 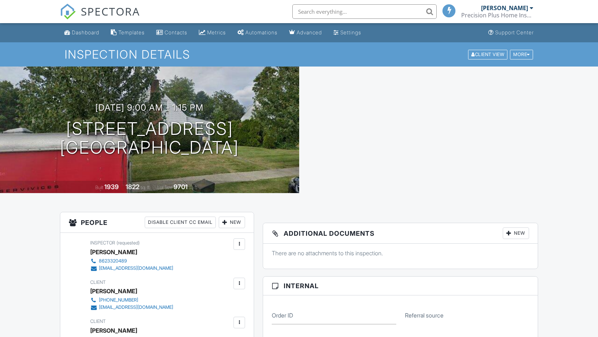 What do you see at coordinates (113, 261) in the screenshot?
I see `div: 8623320489` at bounding box center [113, 261].